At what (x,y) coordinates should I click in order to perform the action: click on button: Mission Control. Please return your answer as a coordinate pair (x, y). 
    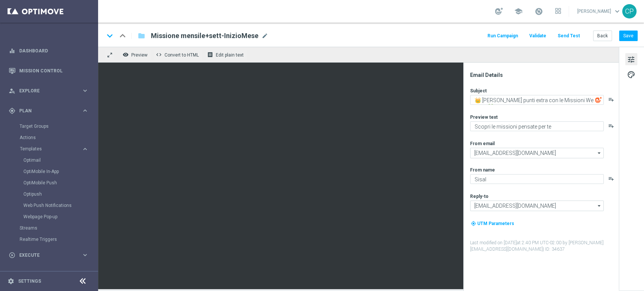
    Looking at the image, I should click on (49, 71).